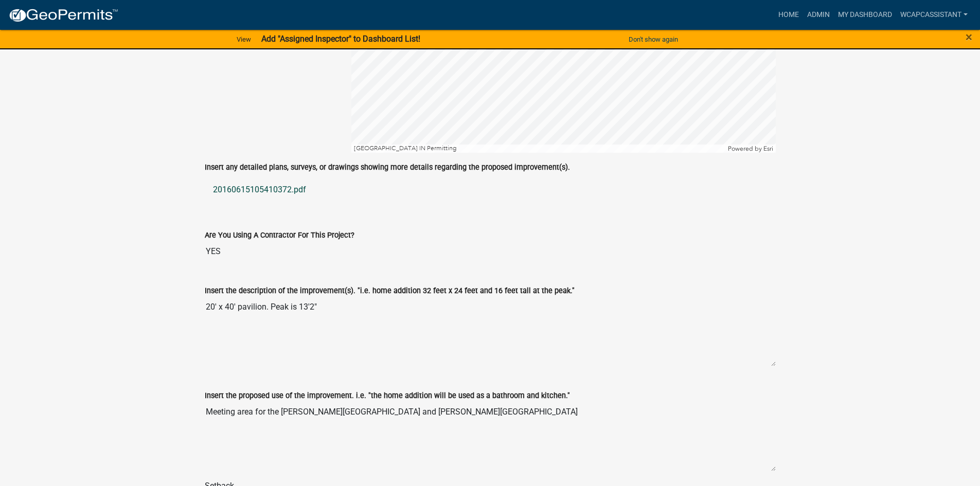 The height and width of the screenshot is (486, 980). What do you see at coordinates (968, 37) in the screenshot?
I see `button: Close` at bounding box center [968, 37].